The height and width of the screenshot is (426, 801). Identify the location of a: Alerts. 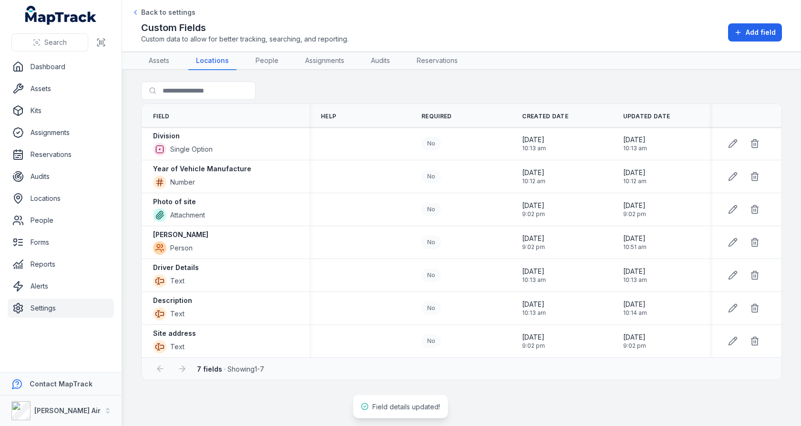
(61, 286).